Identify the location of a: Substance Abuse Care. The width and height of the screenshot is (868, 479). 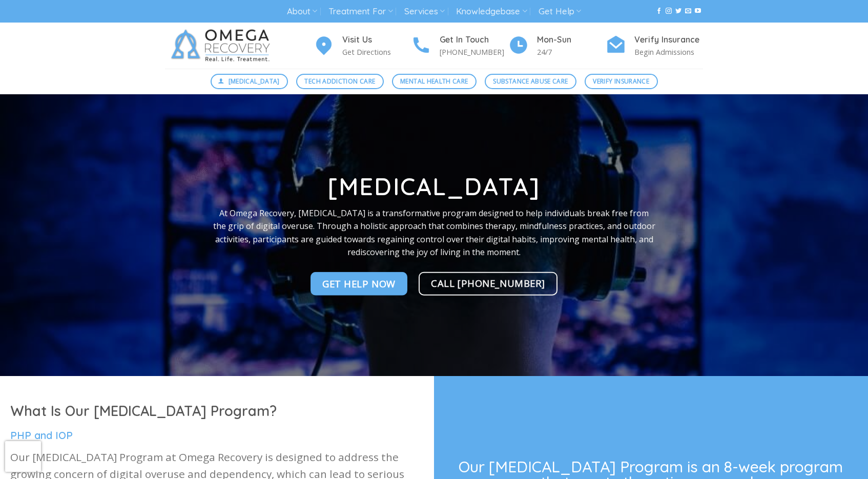
(530, 82).